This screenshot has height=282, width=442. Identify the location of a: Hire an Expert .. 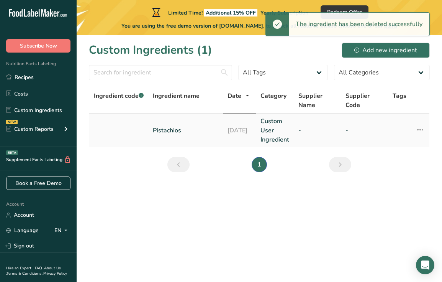
(20, 268).